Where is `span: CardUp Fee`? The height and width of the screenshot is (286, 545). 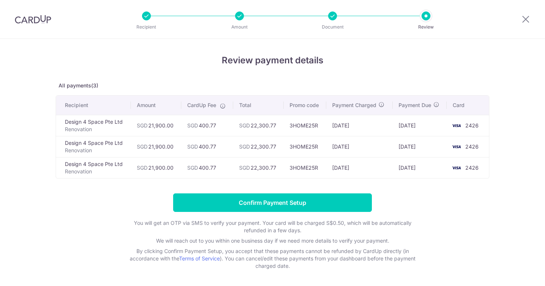
span: CardUp Fee is located at coordinates (202, 105).